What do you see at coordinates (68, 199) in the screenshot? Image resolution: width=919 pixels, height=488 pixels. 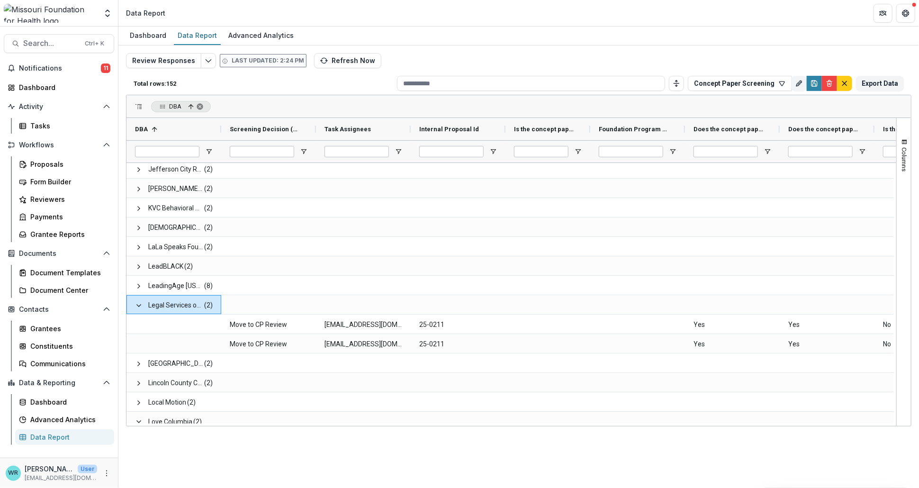 I see `div: Reviewers` at bounding box center [68, 199].